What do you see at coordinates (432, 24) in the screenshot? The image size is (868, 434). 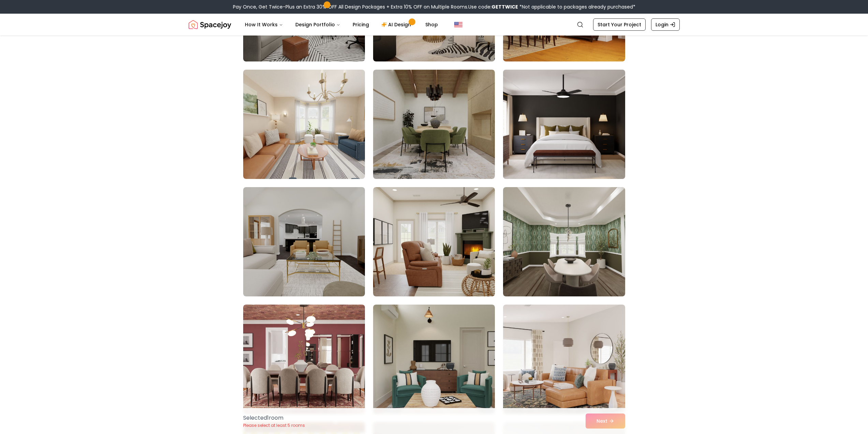 I see `a: Shop` at bounding box center [432, 24].